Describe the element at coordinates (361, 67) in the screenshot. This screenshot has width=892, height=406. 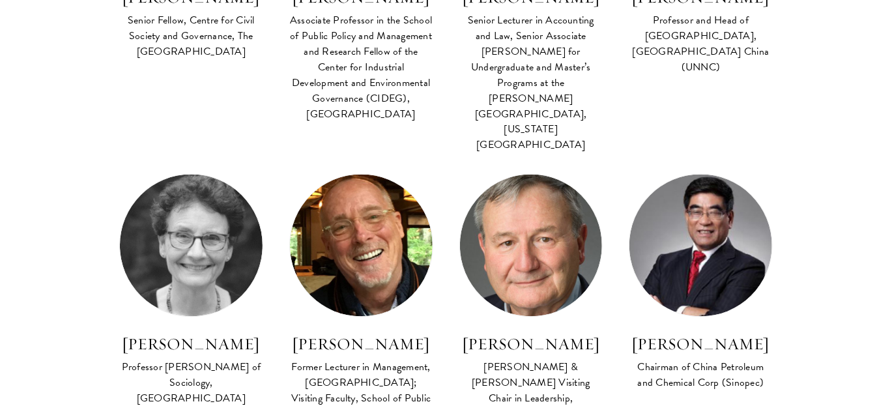
I see `div: Associate Professor in the School of Public Policy and Management and Research Fellow of the Cent...` at that location.